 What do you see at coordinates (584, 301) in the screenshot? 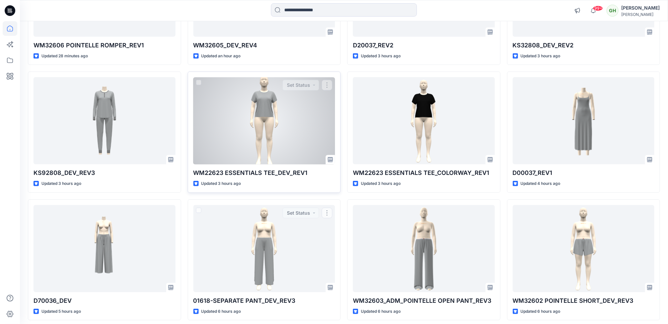
I see `p: WM32602 POINTELLE SHORT_DEV_REV3` at bounding box center [584, 301].